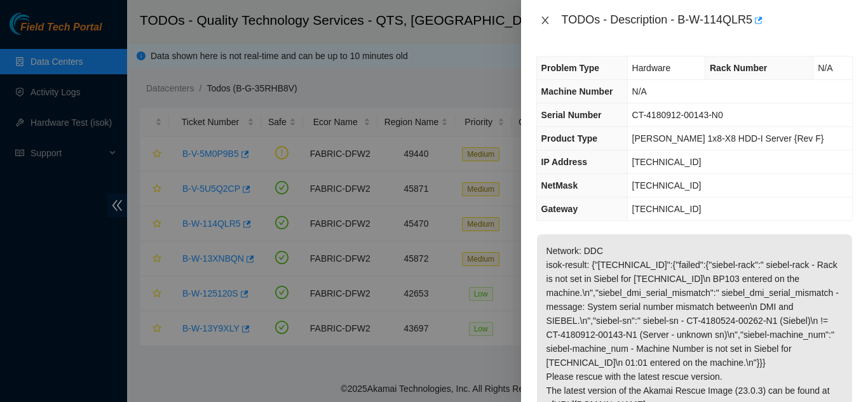 The image size is (868, 402). Describe the element at coordinates (569, 139) in the screenshot. I see `span: Product Type` at that location.